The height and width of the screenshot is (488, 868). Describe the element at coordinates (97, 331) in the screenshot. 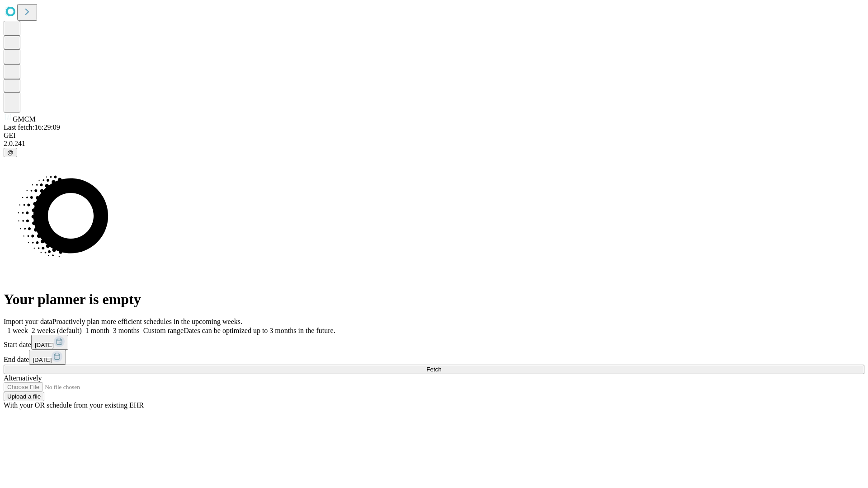

I see `span: 1 month` at that location.